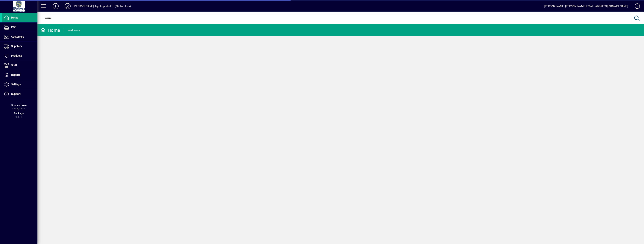 This screenshot has width=644, height=244. What do you see at coordinates (14, 27) in the screenshot?
I see `span: POS` at bounding box center [14, 27].